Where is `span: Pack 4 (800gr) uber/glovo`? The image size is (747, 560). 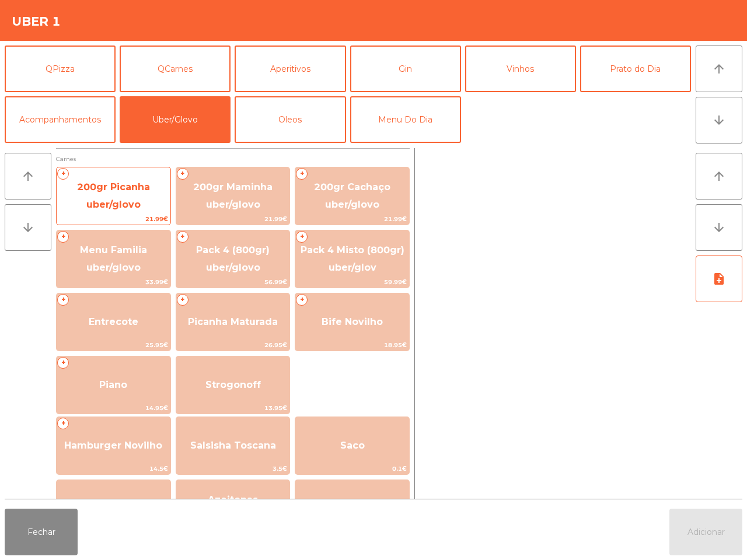
span: Pack 4 (800gr) uber/glovo is located at coordinates (233, 259).